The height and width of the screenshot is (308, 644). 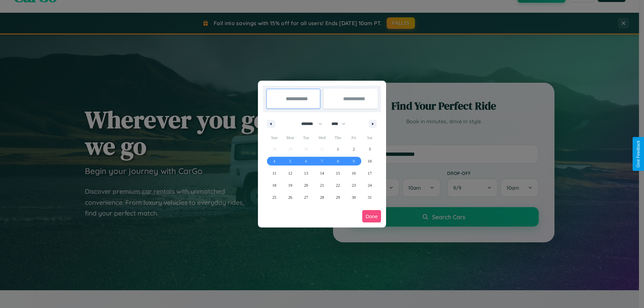 I want to click on span: Sun, so click(x=274, y=138).